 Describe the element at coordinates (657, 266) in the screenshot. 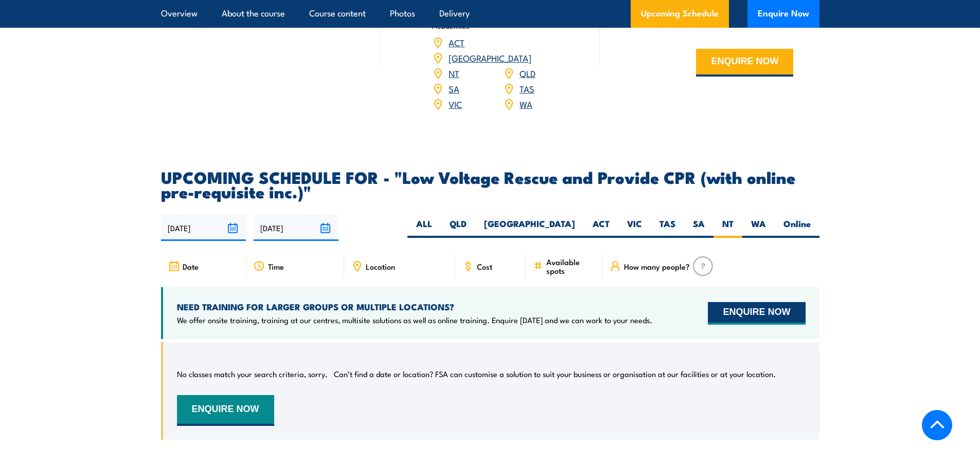

I see `span: How many people?` at that location.